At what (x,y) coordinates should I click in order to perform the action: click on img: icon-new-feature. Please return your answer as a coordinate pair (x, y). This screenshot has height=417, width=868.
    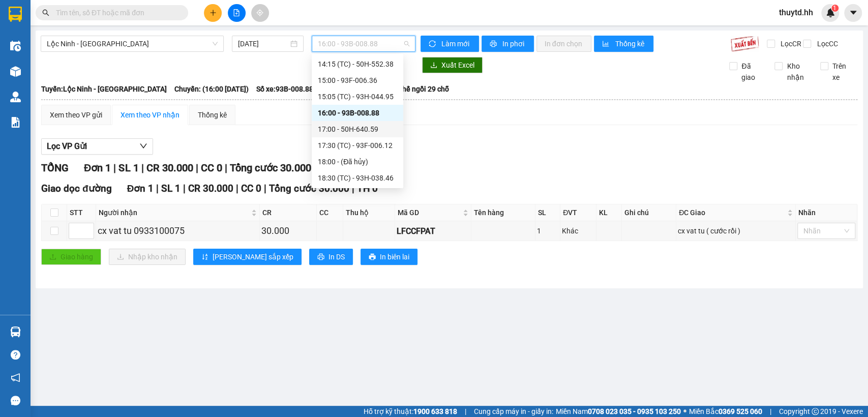
    Looking at the image, I should click on (830, 13).